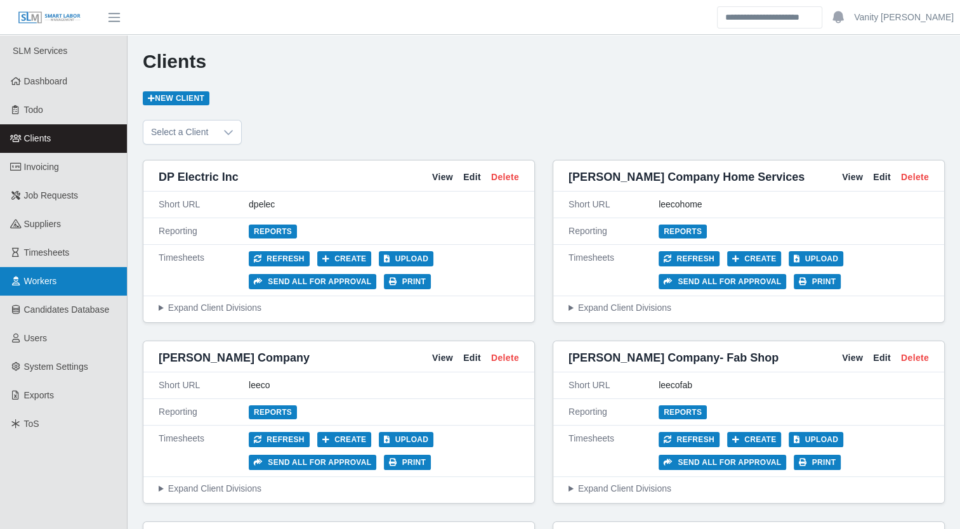 Image resolution: width=960 pixels, height=529 pixels. Describe the element at coordinates (40, 51) in the screenshot. I see `span: SLM Services` at that location.